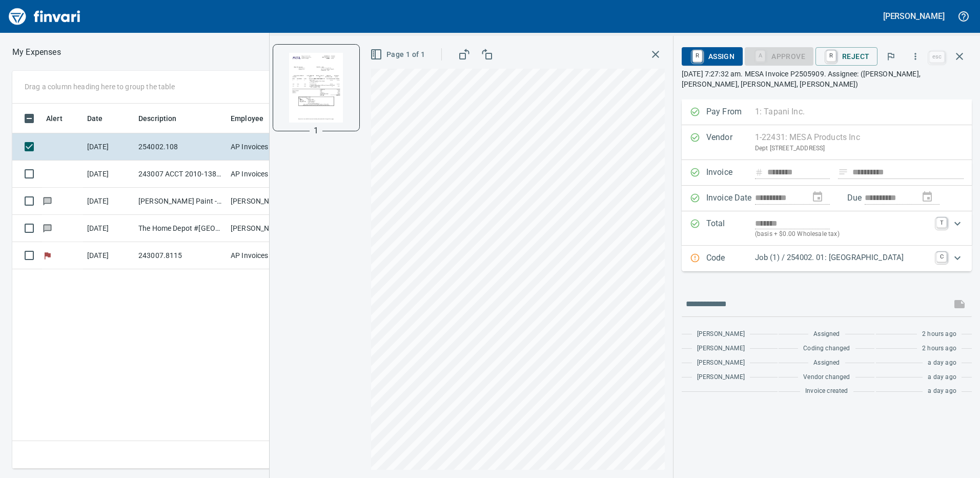  What do you see at coordinates (826, 349) in the screenshot?
I see `span: Coding changed` at bounding box center [826, 349].